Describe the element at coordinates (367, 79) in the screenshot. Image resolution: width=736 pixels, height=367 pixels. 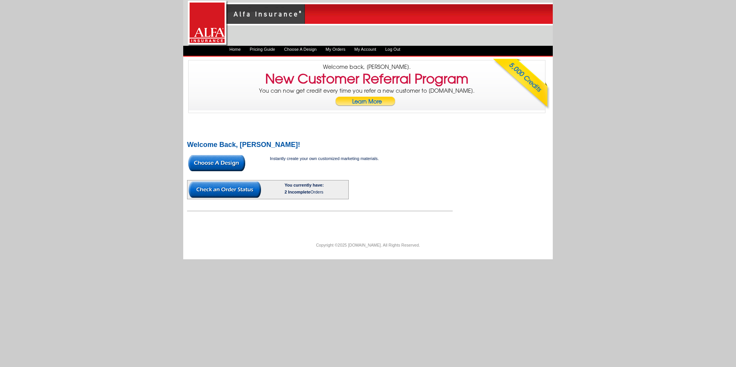
I see `h3: New Customer Referral Program` at that location.